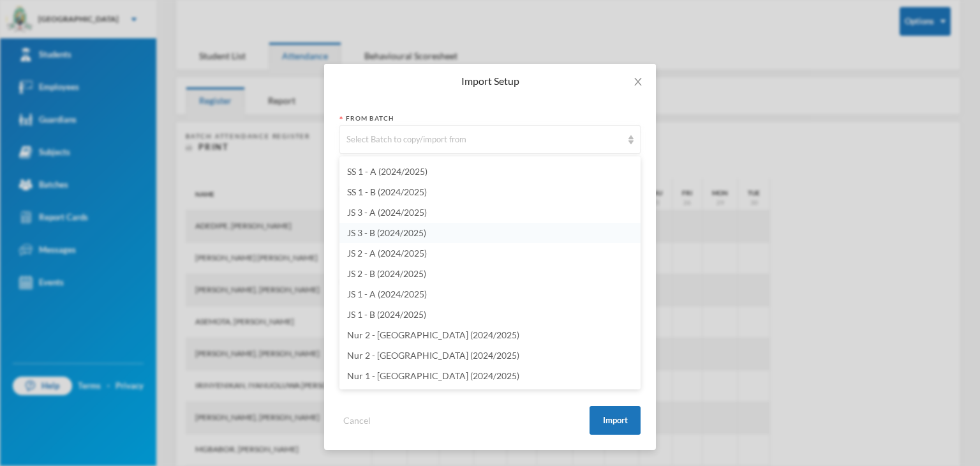 Image resolution: width=980 pixels, height=466 pixels. I want to click on span: JS 2 - B (2024/2025), so click(386, 273).